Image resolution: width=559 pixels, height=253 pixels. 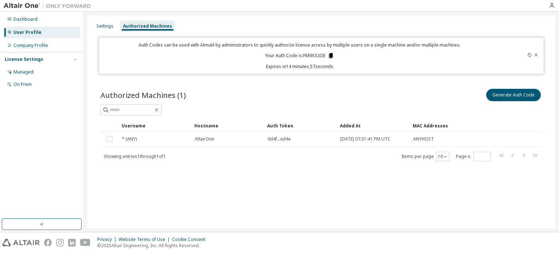 I want to click on div: Username, so click(x=155, y=126).